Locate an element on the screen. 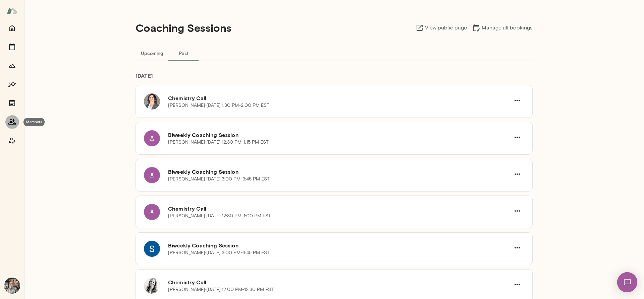  button: Home is located at coordinates (12, 28).